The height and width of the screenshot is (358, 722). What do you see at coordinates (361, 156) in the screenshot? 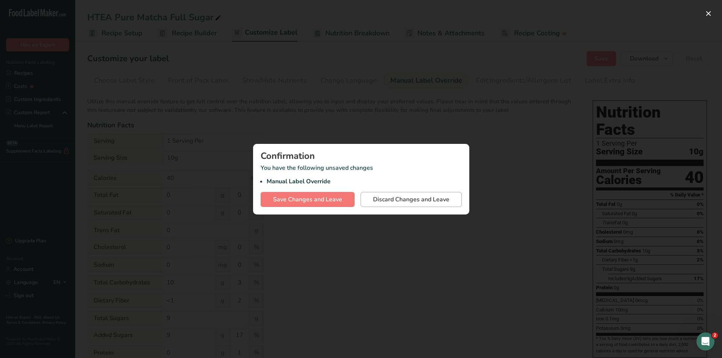
I see `div: Confirmation` at bounding box center [361, 156].